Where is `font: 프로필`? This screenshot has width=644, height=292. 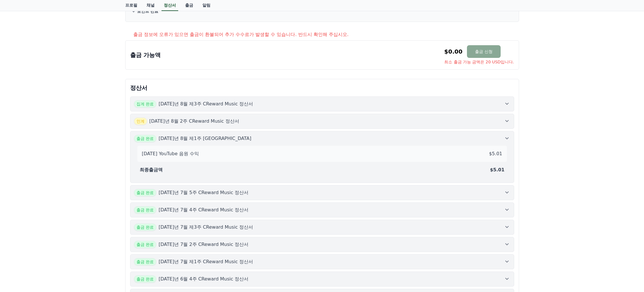 font: 프로필 is located at coordinates (131, 5).